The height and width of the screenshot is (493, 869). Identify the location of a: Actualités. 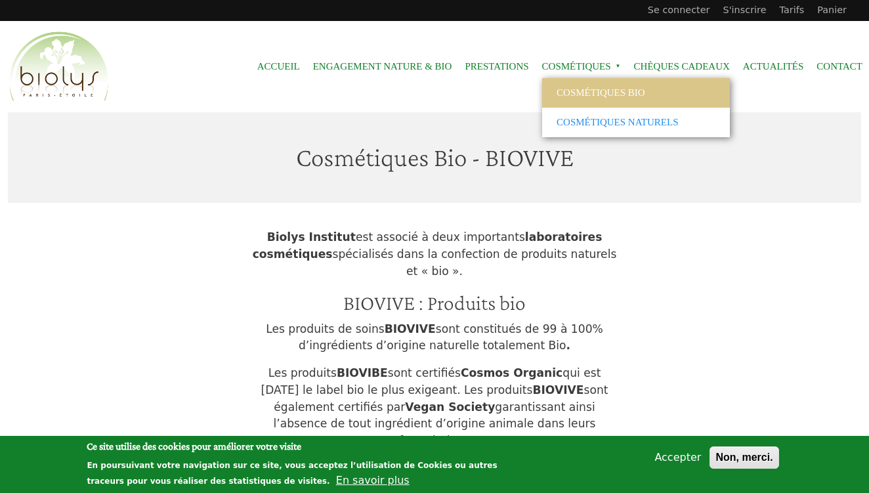
(773, 66).